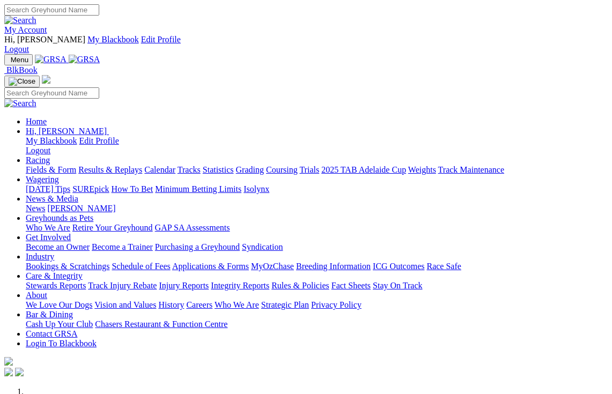 The height and width of the screenshot is (394, 612). What do you see at coordinates (35, 208) in the screenshot?
I see `a: News` at bounding box center [35, 208].